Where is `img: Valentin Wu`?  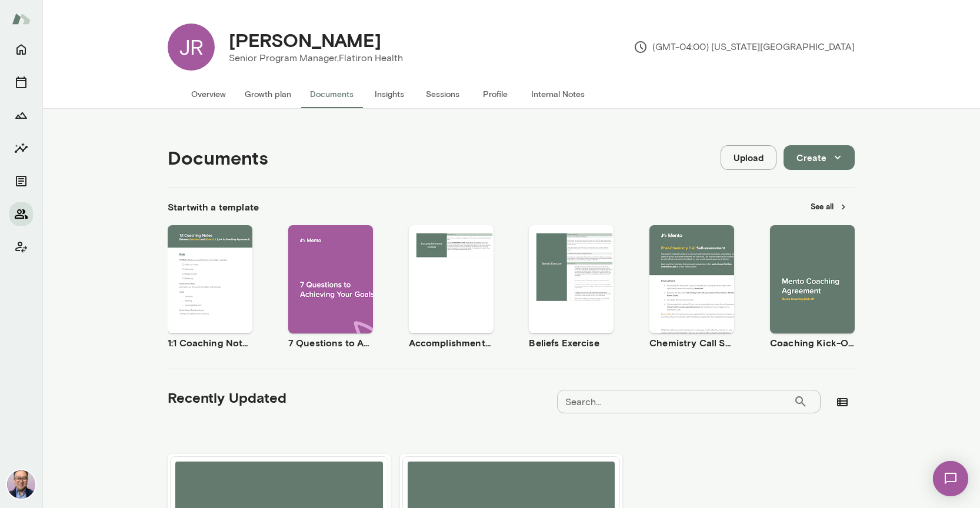 img: Valentin Wu is located at coordinates (21, 484).